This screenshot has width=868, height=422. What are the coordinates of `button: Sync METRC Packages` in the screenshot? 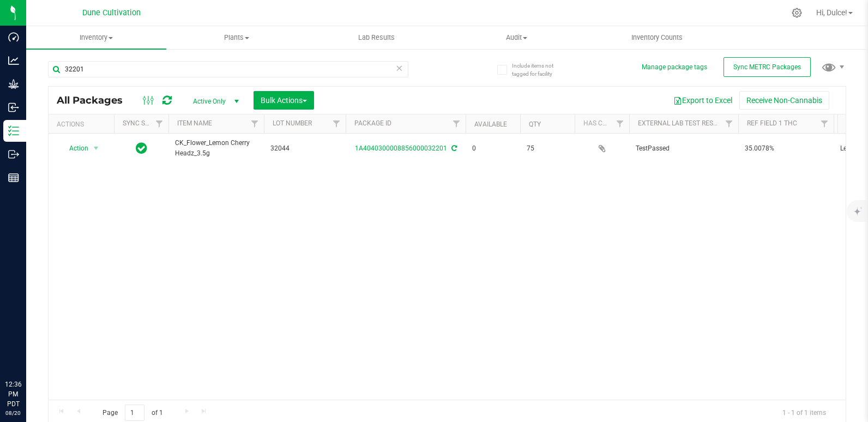 It's located at (767, 67).